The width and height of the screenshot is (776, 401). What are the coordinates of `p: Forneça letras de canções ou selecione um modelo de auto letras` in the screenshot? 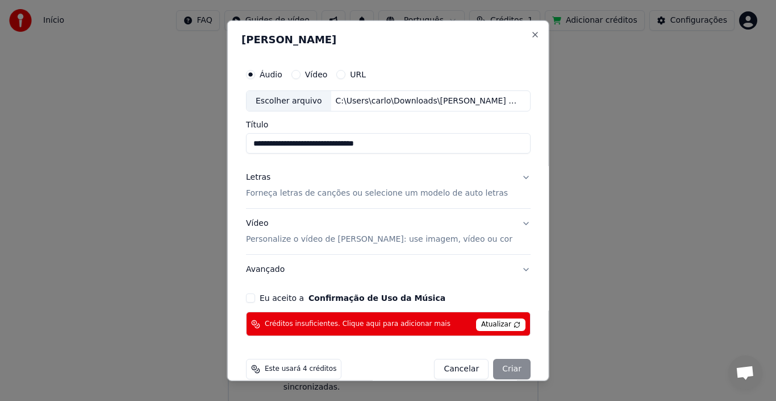 It's located at (377, 193).